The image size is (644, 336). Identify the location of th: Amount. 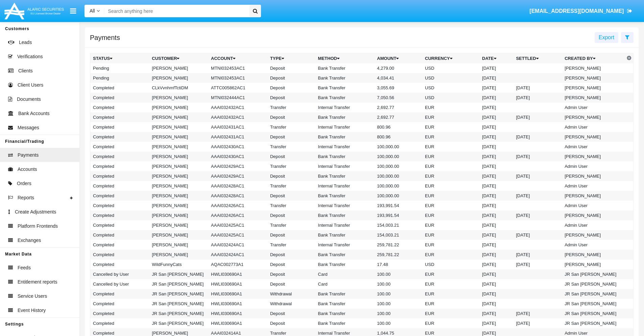
(398, 58).